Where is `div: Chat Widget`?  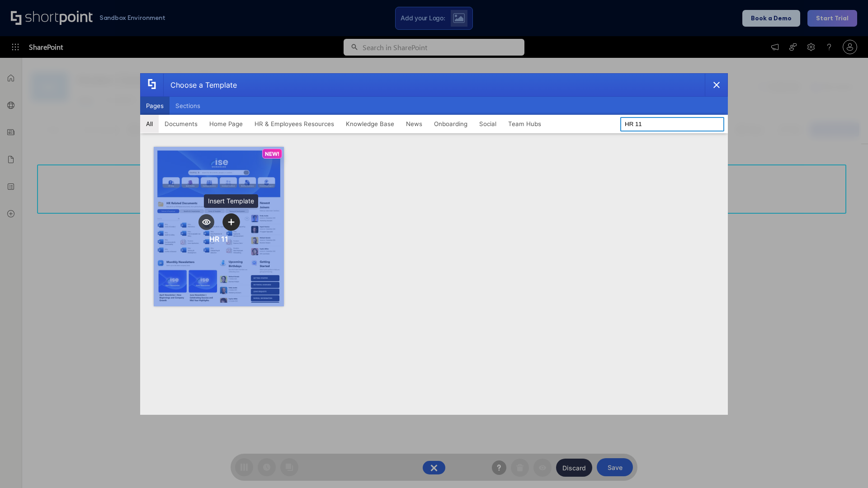
div: Chat Widget is located at coordinates (846, 466).